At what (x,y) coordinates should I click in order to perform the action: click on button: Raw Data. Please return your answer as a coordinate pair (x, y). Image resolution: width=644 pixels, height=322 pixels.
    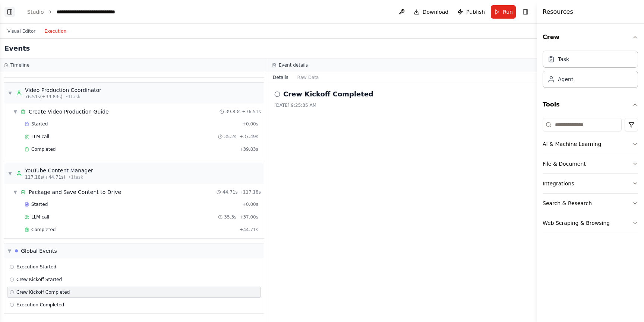
    Looking at the image, I should click on (308, 77).